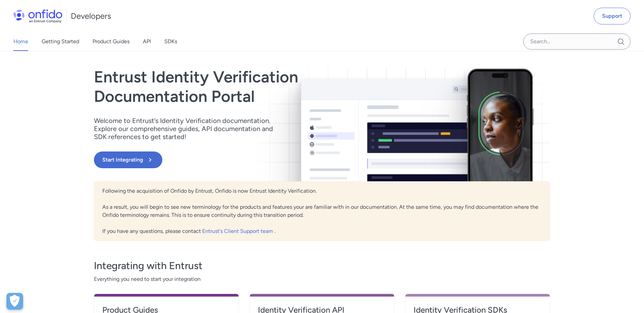  What do you see at coordinates (577, 42) in the screenshot?
I see `input: Onfido search input field` at bounding box center [577, 42].